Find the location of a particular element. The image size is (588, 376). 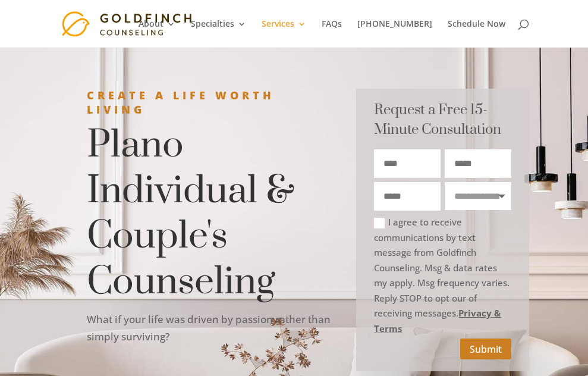

a: Schedule Now is located at coordinates (476, 33).